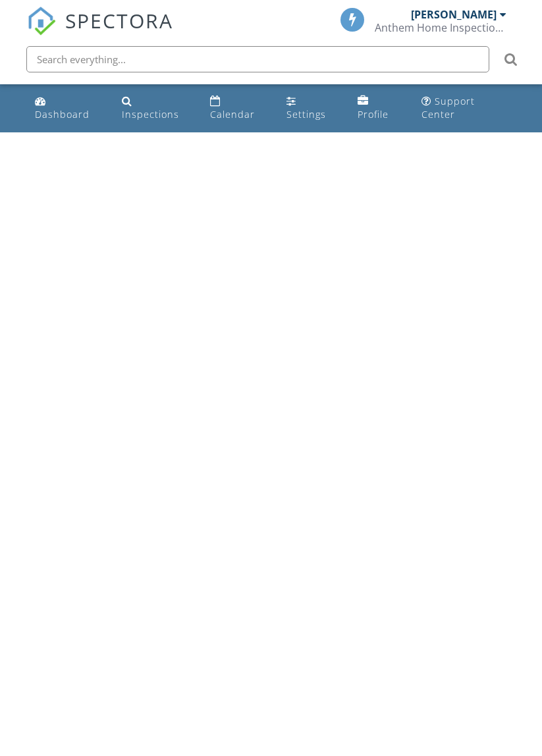  I want to click on a: Settings, so click(312, 108).